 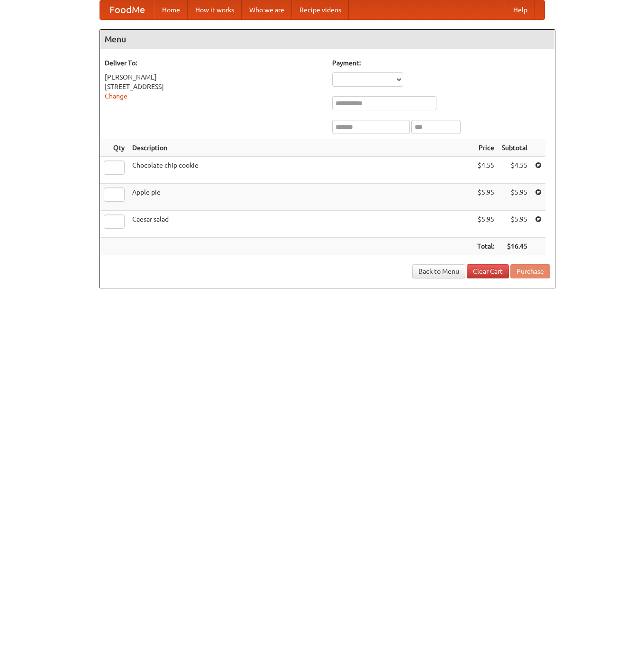 What do you see at coordinates (214, 63) in the screenshot?
I see `h5: Deliver To:` at bounding box center [214, 63].